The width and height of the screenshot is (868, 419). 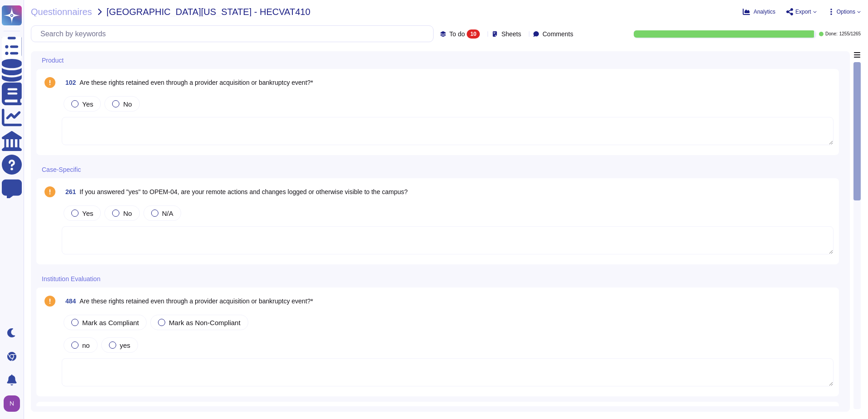 What do you see at coordinates (69, 301) in the screenshot?
I see `span: 484` at bounding box center [69, 301].